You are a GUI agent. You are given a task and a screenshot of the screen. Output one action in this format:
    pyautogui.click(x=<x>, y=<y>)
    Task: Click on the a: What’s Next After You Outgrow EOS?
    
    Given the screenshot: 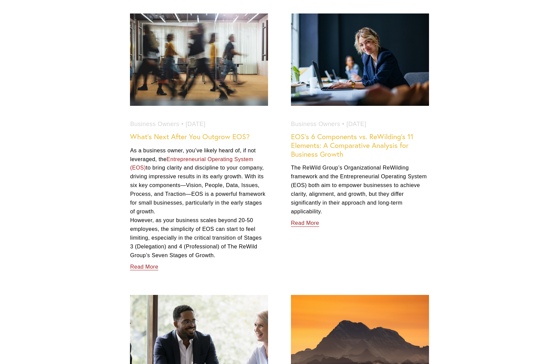 What is the action you would take?
    pyautogui.click(x=190, y=136)
    